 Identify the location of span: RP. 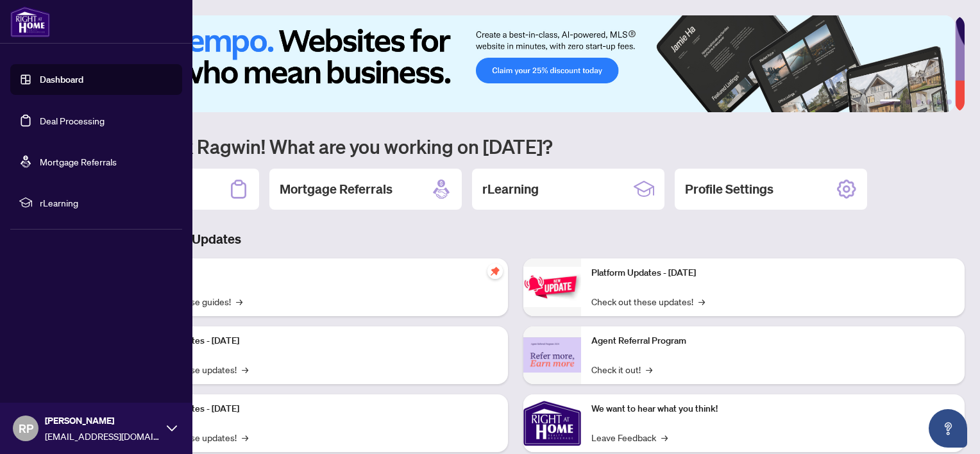
(26, 428).